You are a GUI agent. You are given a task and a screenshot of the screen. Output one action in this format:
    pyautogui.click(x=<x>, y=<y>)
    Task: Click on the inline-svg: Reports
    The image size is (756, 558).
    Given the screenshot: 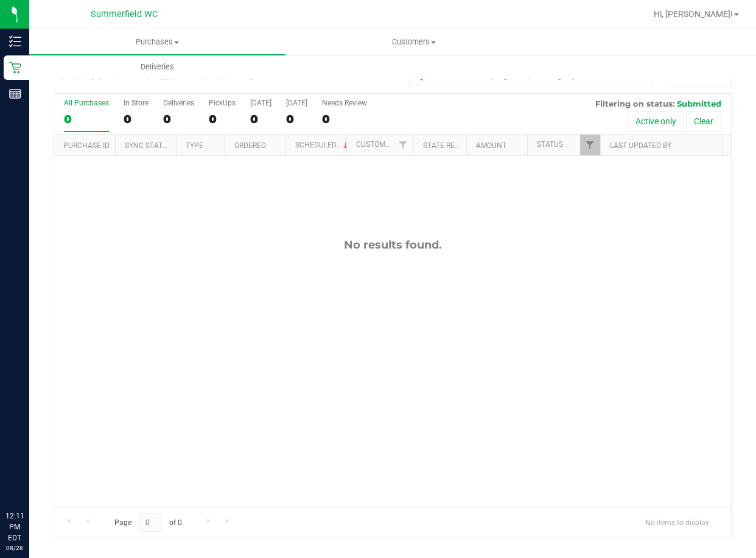 What is the action you would take?
    pyautogui.click(x=15, y=94)
    